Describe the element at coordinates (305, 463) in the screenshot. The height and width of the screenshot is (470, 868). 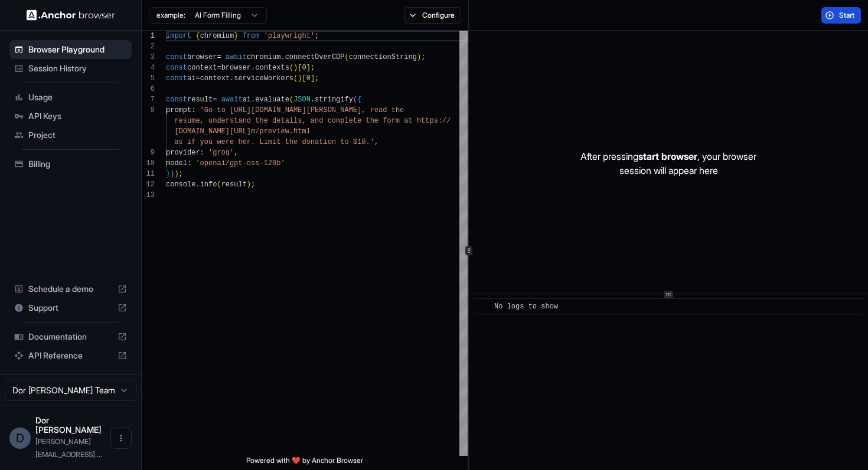
I see `span: Powered with ❤️ by Anchor Browser` at that location.